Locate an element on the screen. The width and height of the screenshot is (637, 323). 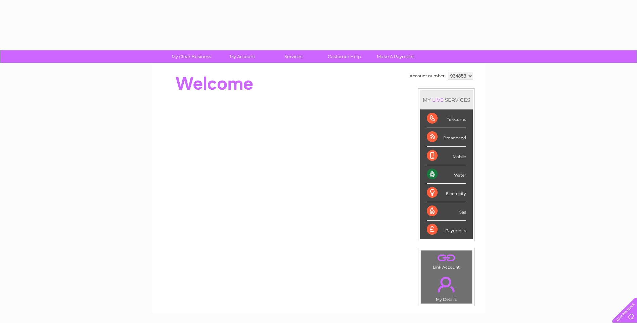
div: Mobile is located at coordinates (446, 156).